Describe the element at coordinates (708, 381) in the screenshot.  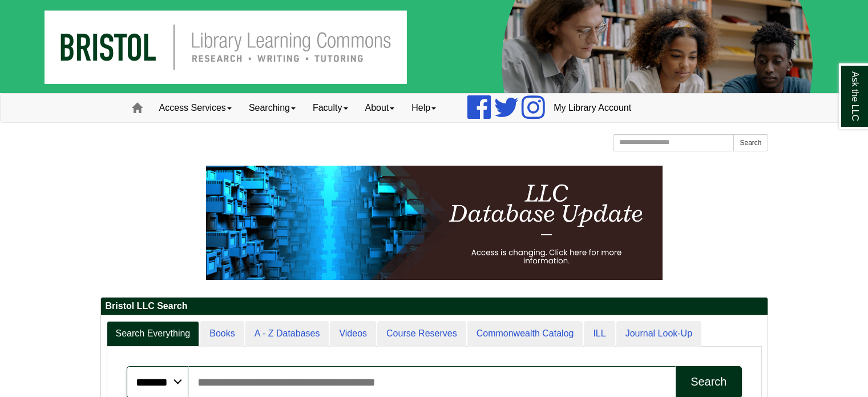
I see `div: Search` at that location.